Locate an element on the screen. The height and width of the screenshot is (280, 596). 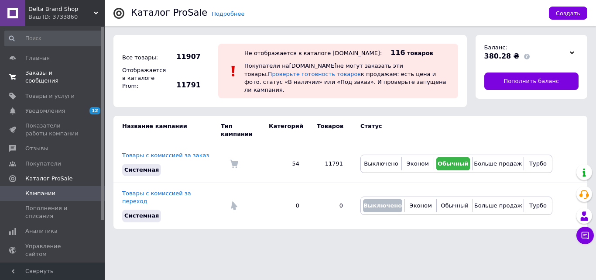
td: Категорий is located at coordinates (284, 130).